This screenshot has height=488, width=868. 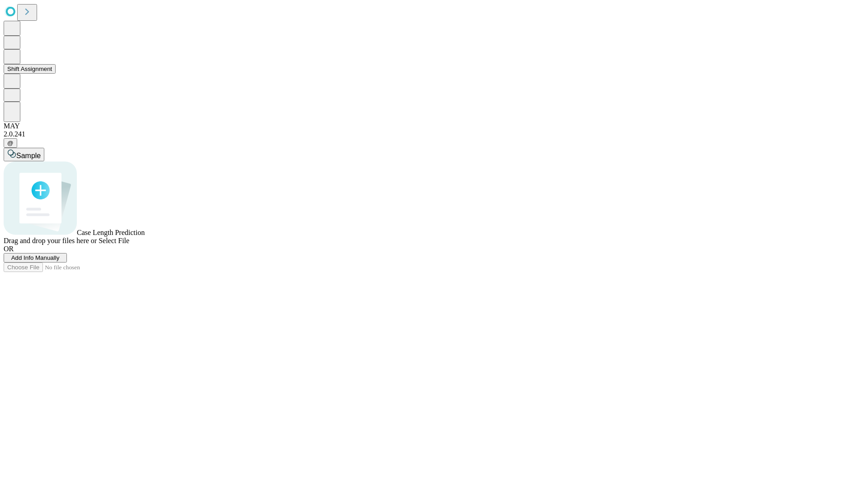 What do you see at coordinates (29, 68) in the screenshot?
I see `button: Shift Assignment` at bounding box center [29, 68].